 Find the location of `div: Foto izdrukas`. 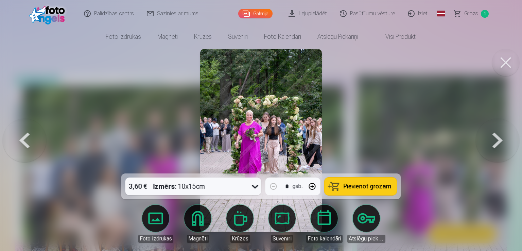

div: Foto izdrukas is located at coordinates (156, 239).